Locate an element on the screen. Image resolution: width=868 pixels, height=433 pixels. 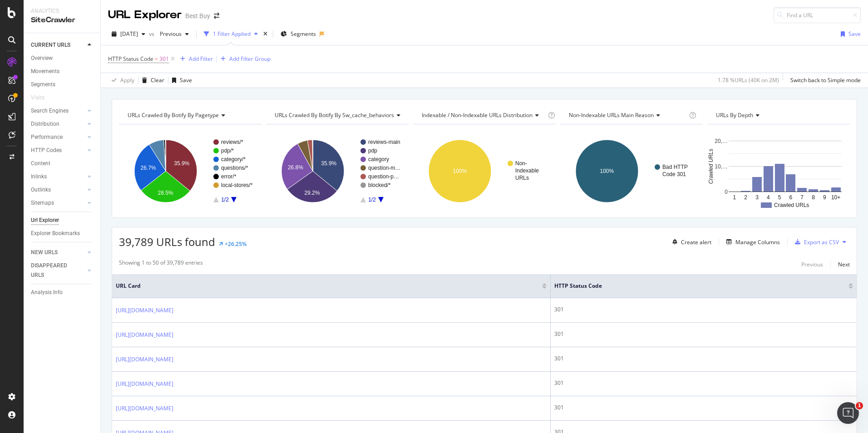
h4: URLs Crawled By Botify By pagetype is located at coordinates (190, 115).